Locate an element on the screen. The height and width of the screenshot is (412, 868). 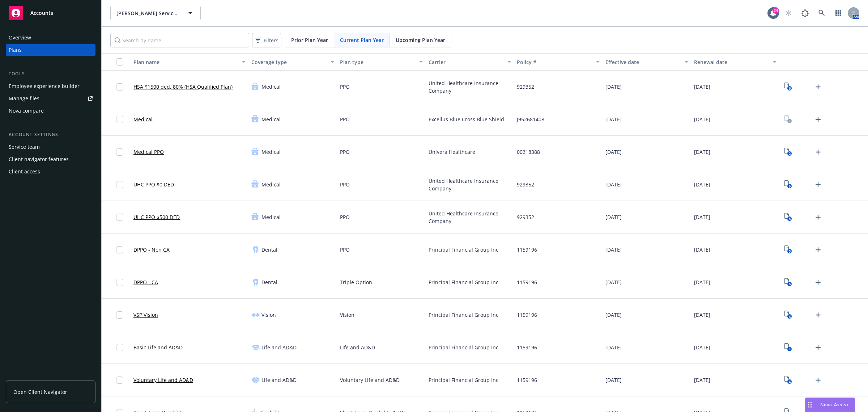
a: Client navigator features is located at coordinates (50, 159).